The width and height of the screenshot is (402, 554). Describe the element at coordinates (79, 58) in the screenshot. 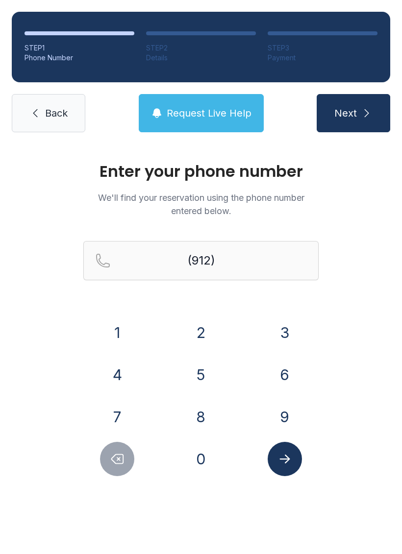

I see `div: Phone Number` at that location.